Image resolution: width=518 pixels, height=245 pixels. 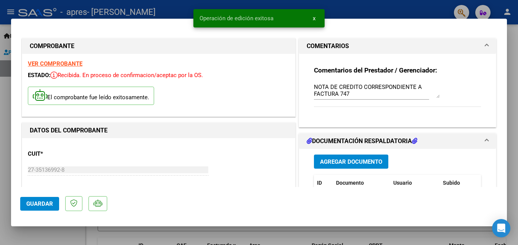 I want to click on datatable-header-cell: Documento, so click(x=361, y=183).